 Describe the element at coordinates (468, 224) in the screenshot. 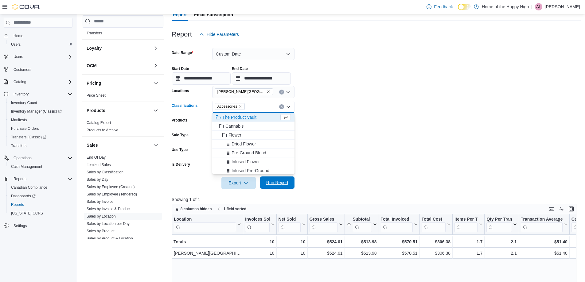

I see `button: Items Per Transaction` at that location.